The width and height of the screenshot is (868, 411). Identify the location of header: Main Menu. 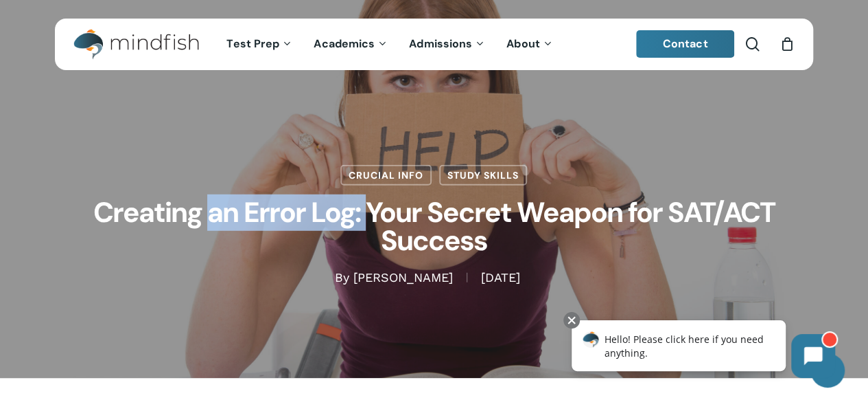
(434, 44).